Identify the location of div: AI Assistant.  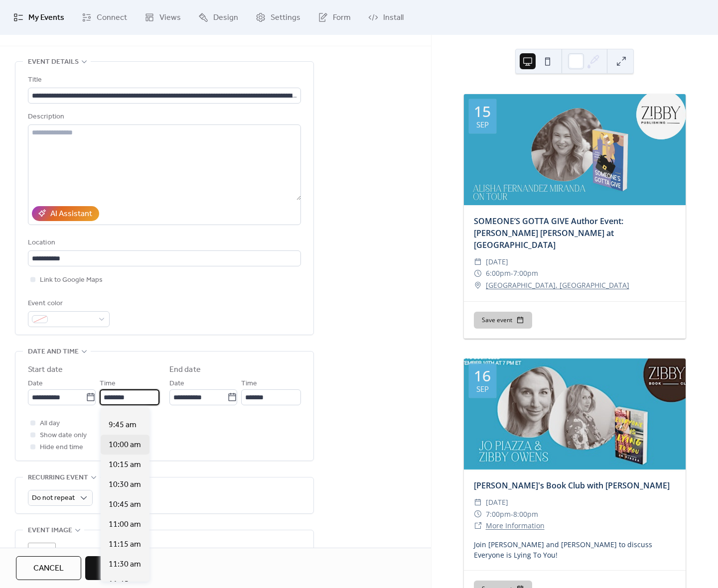
(71, 214).